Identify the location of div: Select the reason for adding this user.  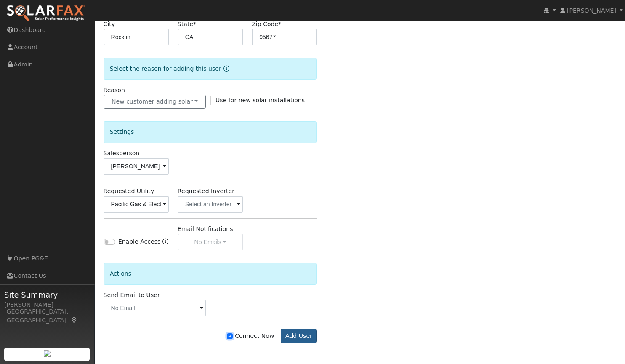
(210, 68).